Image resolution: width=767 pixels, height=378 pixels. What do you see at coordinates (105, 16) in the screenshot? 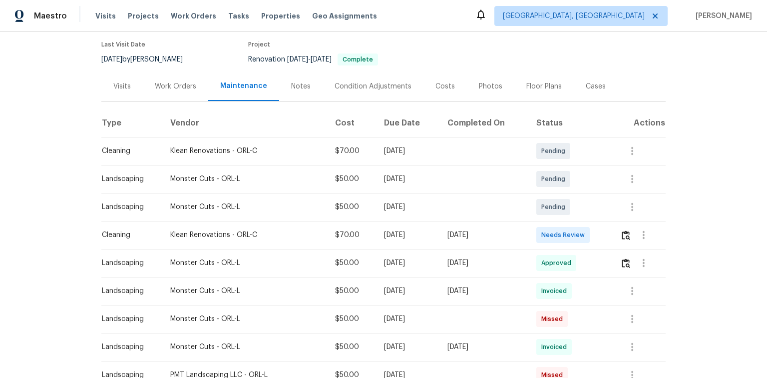
I see `span: Visits` at bounding box center [105, 16].